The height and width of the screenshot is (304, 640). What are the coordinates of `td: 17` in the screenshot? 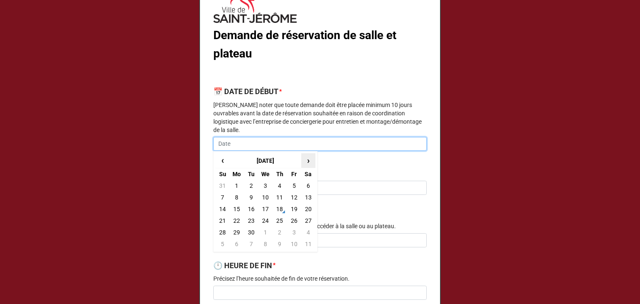 It's located at (265, 209).